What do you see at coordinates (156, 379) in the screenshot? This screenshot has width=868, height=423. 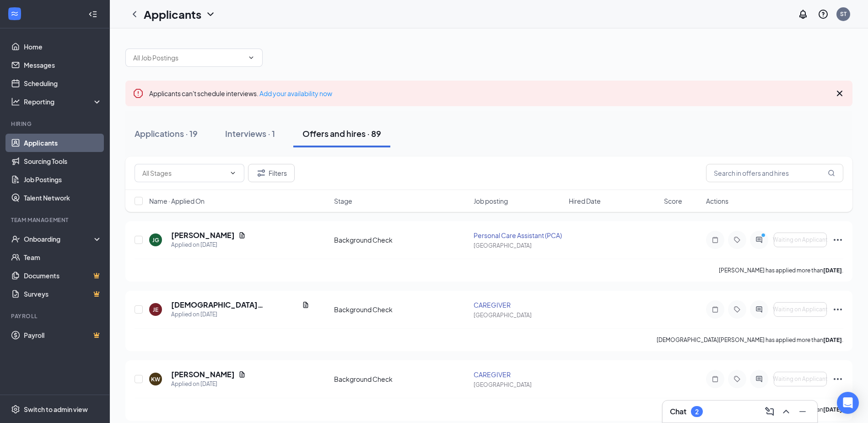 I see `div: KW` at bounding box center [156, 379].